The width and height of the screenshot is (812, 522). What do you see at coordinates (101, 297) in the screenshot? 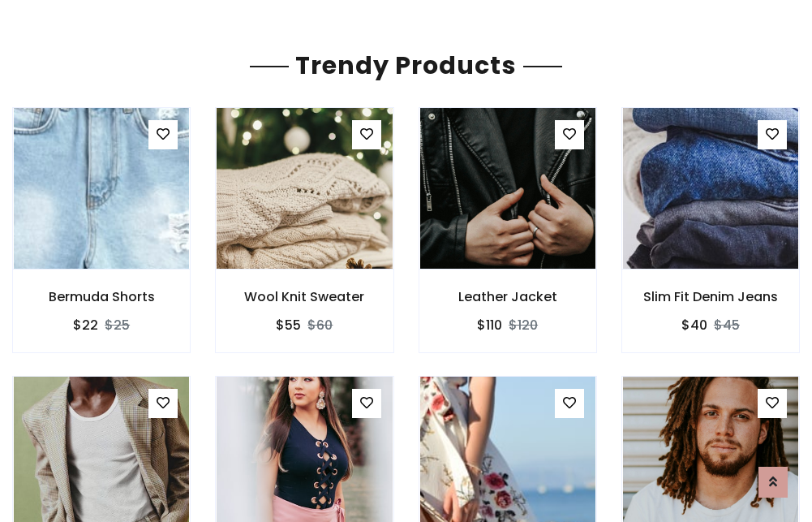
I see `h6: Bermuda Shorts` at bounding box center [101, 297].